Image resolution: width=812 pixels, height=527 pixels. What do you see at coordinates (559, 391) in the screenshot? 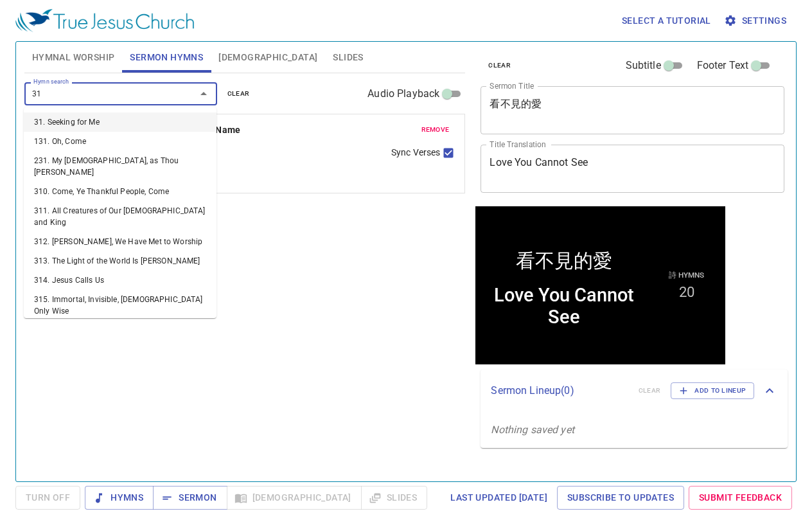
I see `p: Sermon Lineup ( 0 )` at bounding box center [559, 391].